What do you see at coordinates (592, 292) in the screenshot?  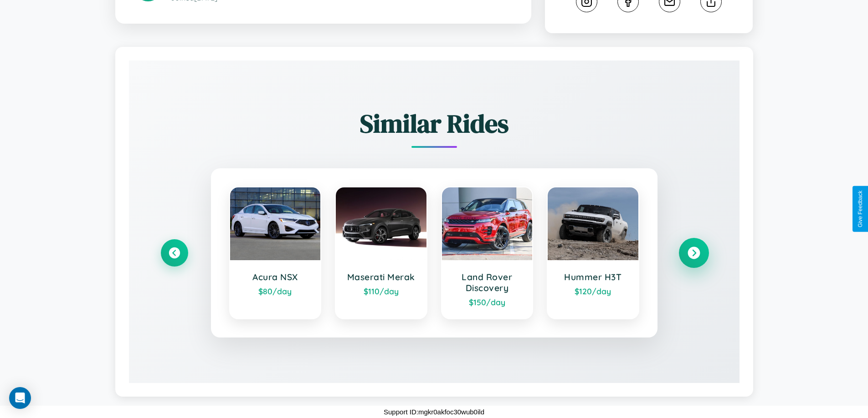 I see `div: $ 120 /day` at bounding box center [592, 292].